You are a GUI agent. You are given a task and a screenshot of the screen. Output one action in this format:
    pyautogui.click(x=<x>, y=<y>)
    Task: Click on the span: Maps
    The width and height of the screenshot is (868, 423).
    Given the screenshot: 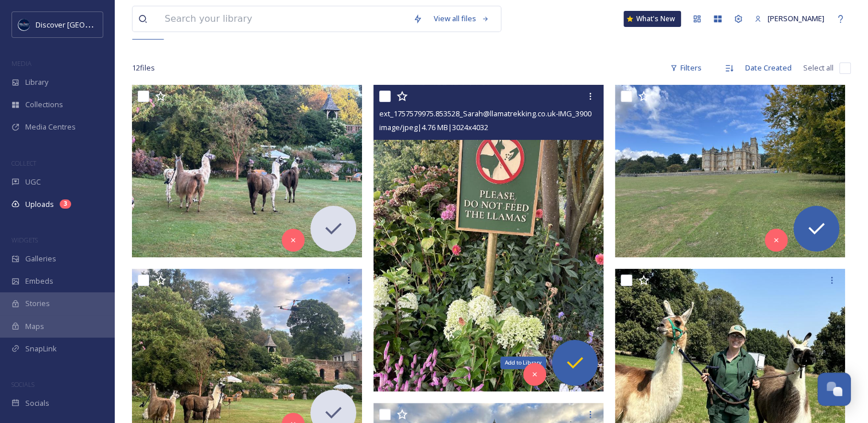 What is the action you would take?
    pyautogui.click(x=35, y=326)
    